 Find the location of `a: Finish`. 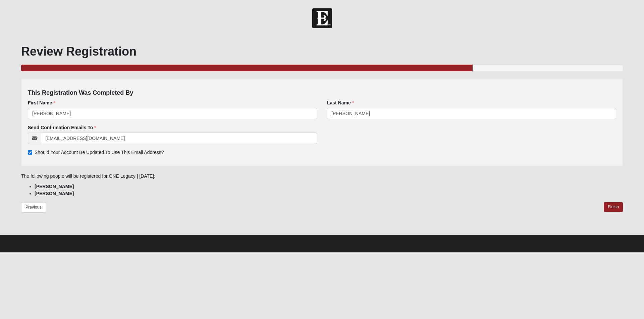

a: Finish is located at coordinates (613, 207).